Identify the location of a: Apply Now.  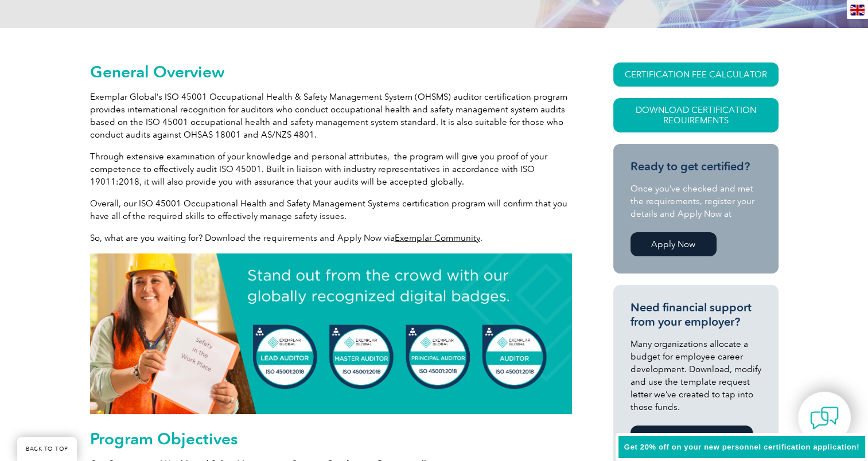
(673, 245).